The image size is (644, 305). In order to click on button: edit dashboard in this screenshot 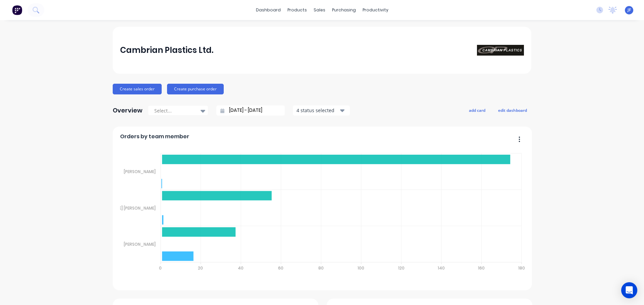, I will do `click(513, 111)`.